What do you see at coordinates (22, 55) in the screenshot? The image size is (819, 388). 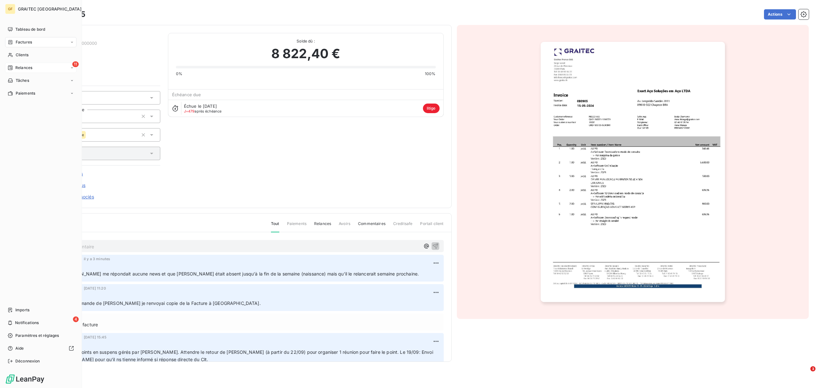 I see `span: Clients` at bounding box center [22, 55].